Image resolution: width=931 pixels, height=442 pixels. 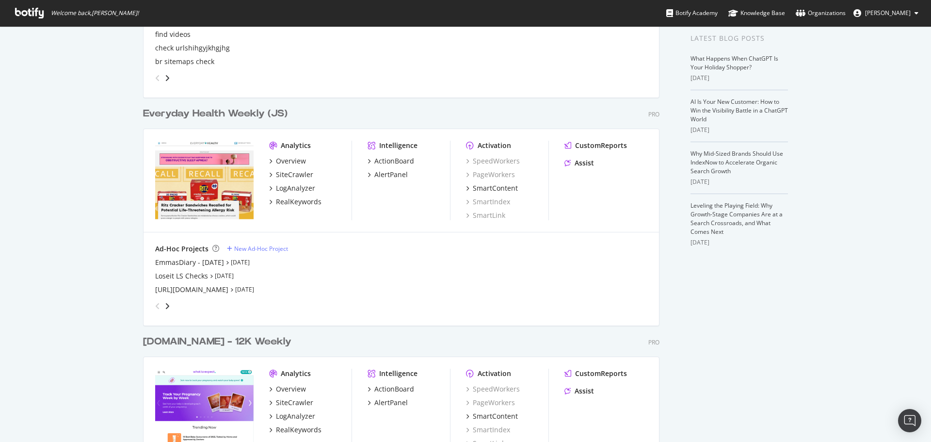 I want to click on div: find videos, so click(x=173, y=34).